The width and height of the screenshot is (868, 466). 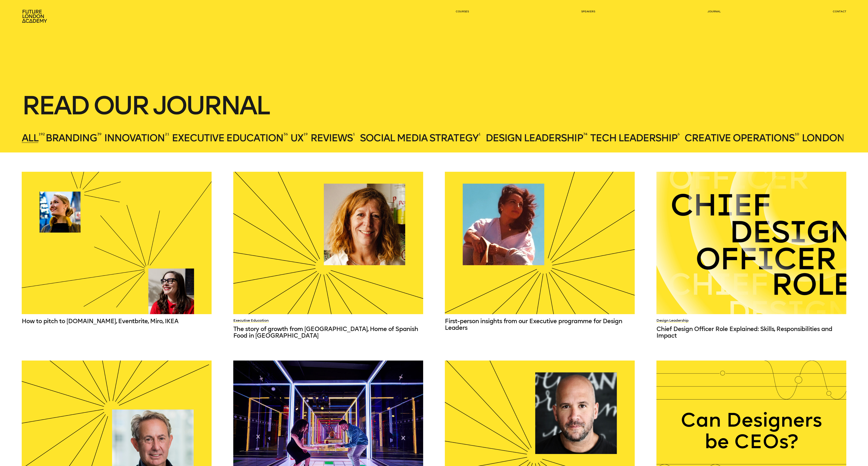 I want to click on span: Chief Design Officer Role Explained: Skills, Responsibilities and Impact, so click(x=745, y=332).